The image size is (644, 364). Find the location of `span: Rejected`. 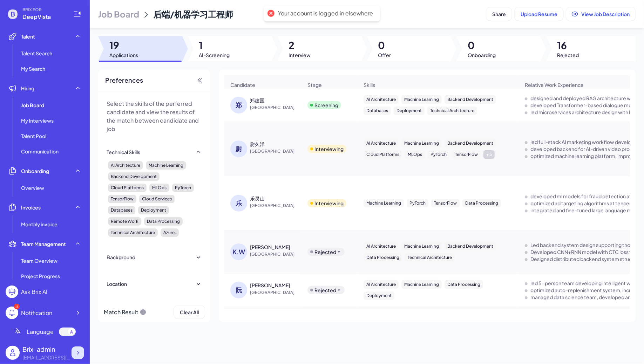

span: Rejected is located at coordinates (568, 55).